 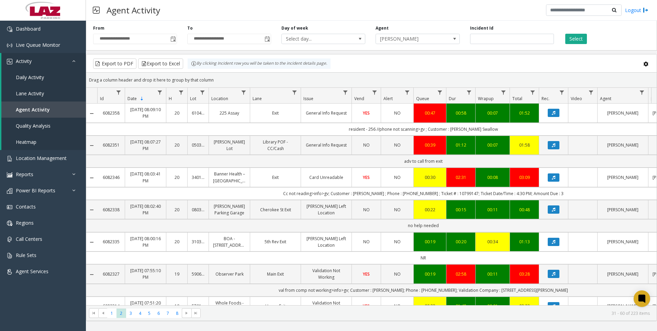 What do you see at coordinates (30, 93) in the screenshot?
I see `span: Lane Activity` at bounding box center [30, 93].